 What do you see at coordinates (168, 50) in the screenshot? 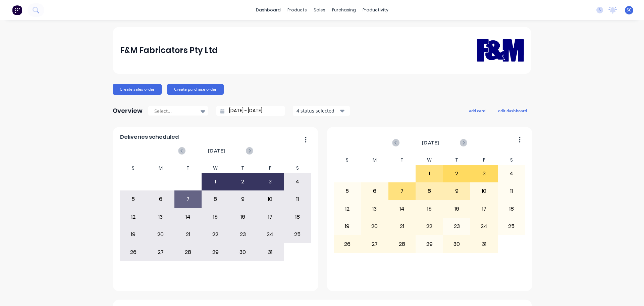
I see `div: F&M Fabricators Pty Ltd` at bounding box center [168, 50].